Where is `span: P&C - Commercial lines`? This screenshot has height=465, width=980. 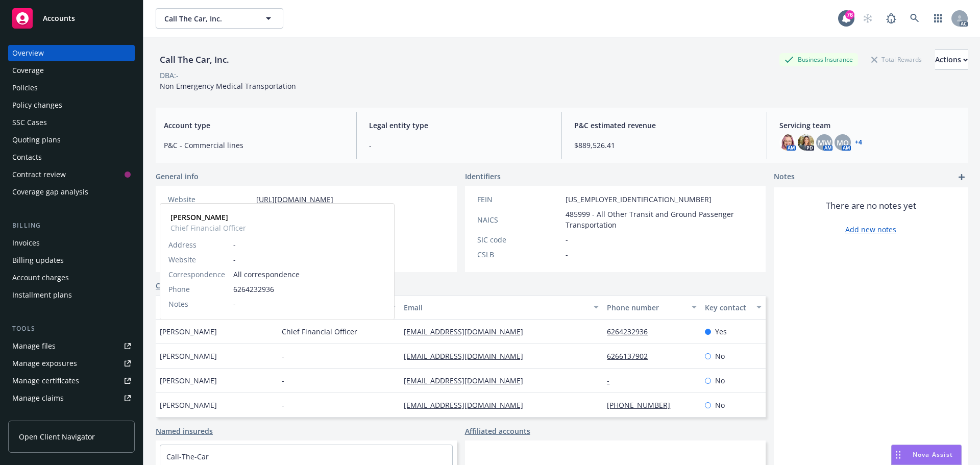
span: P&C - Commercial lines is located at coordinates (253, 145).